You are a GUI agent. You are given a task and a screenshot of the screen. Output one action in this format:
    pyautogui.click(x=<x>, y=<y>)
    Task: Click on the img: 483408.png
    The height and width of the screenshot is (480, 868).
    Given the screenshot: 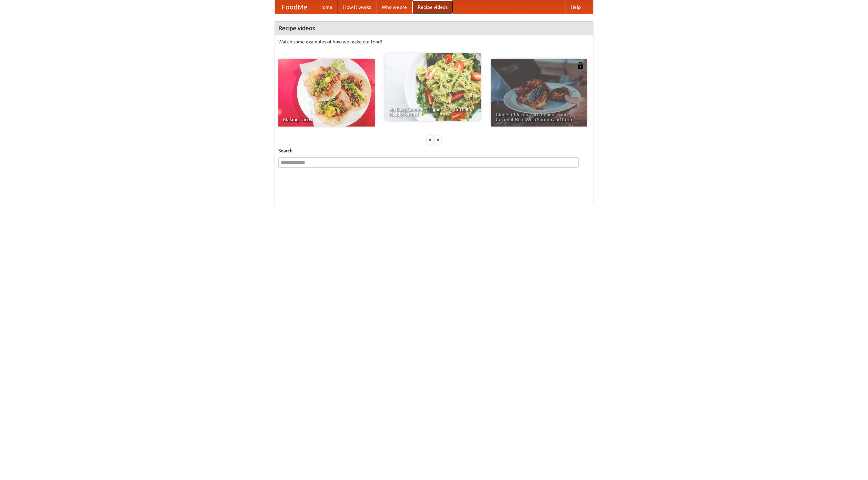 What is the action you would take?
    pyautogui.click(x=581, y=66)
    